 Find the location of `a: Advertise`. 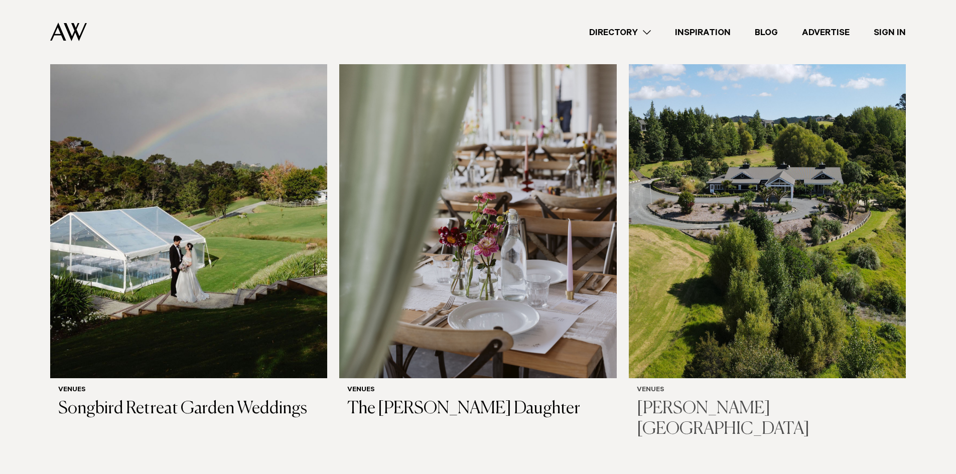

a: Advertise is located at coordinates (826, 32).